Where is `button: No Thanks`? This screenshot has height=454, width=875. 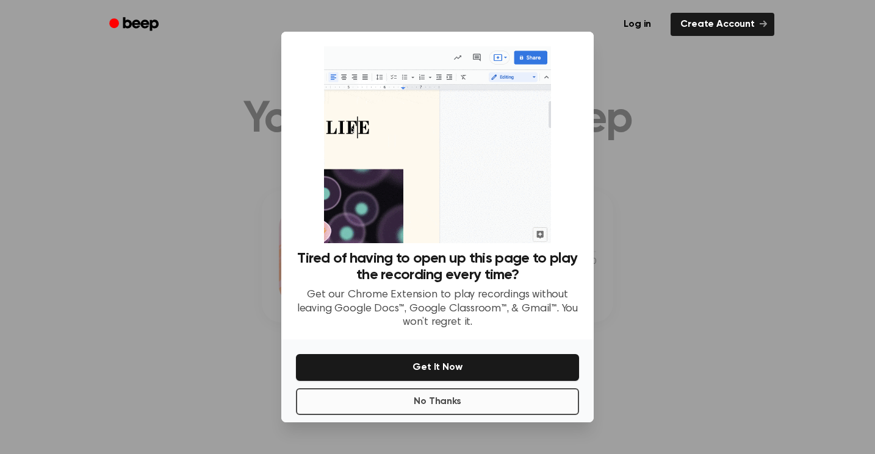
button: No Thanks is located at coordinates (437, 402).